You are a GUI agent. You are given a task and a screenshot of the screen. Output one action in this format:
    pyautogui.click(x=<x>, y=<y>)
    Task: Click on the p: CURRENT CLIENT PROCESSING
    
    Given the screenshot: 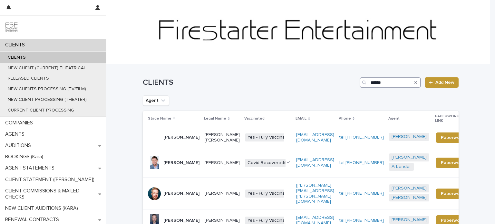 What is the action you would take?
    pyautogui.click(x=41, y=110)
    